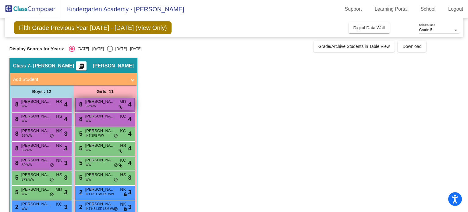  Describe the element at coordinates (456, 9) in the screenshot. I see `a: Logout` at that location.